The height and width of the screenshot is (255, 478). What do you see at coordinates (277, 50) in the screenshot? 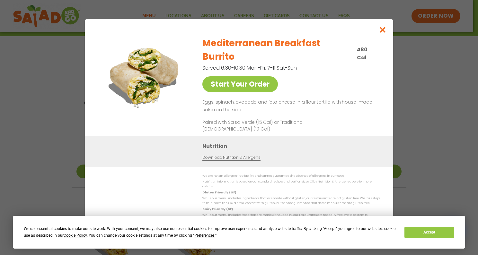
I see `h2: Mediterranean Breakfast Burrito` at bounding box center [277, 50].